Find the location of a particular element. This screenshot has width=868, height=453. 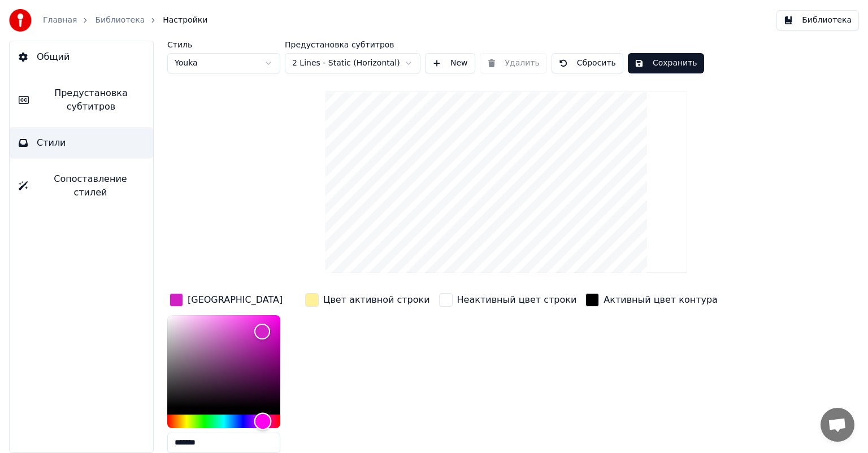

div: Неактивный цвет строки is located at coordinates (517, 300).